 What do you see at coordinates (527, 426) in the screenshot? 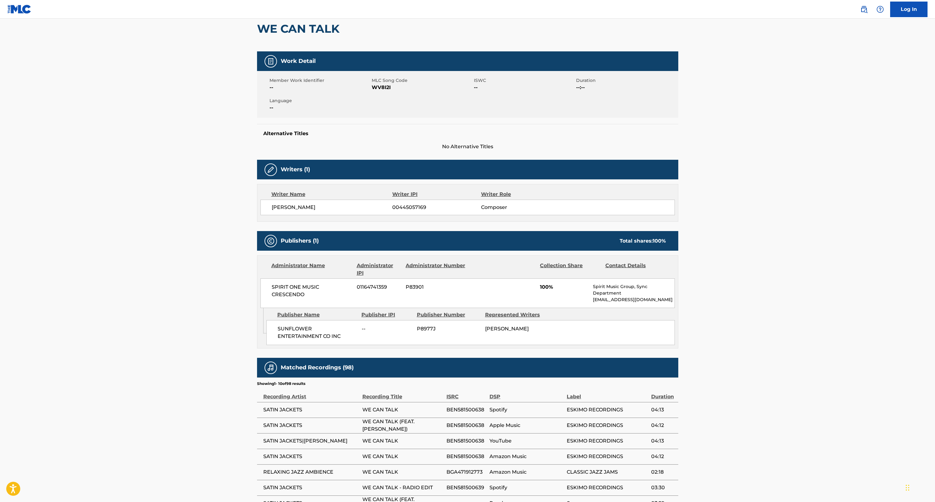
I see `span: Apple Music` at bounding box center [527, 426].